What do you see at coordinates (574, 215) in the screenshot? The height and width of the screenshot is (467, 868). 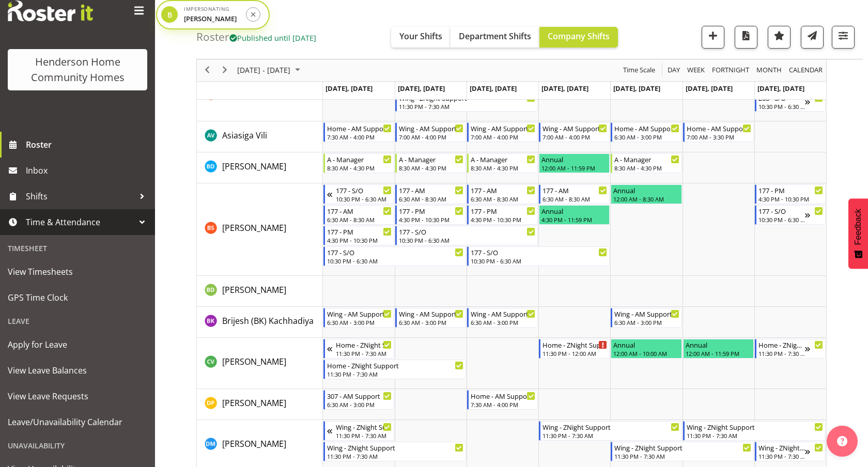 I see `div: Billie Sothern"s event - Annual Begin From Thursday, October 16, 2025 at 4:30:00 PM GMT+07:00 End...` at bounding box center [574, 215].